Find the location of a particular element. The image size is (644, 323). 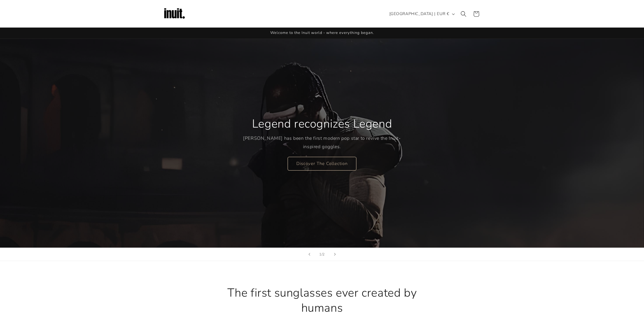

span: 1 is located at coordinates (320, 254).